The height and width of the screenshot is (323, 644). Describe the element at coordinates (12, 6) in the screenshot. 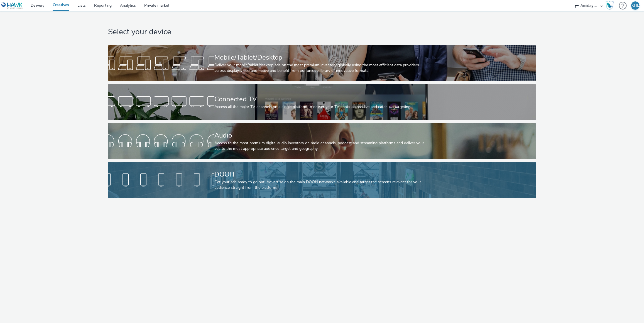

I see `img: undefined Logo` at that location.